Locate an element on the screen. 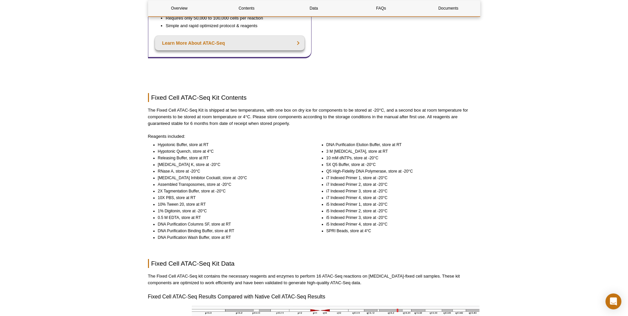 This screenshot has height=316, width=628. li: Simple and rapid optimized protocol & reagents is located at coordinates (232, 26).